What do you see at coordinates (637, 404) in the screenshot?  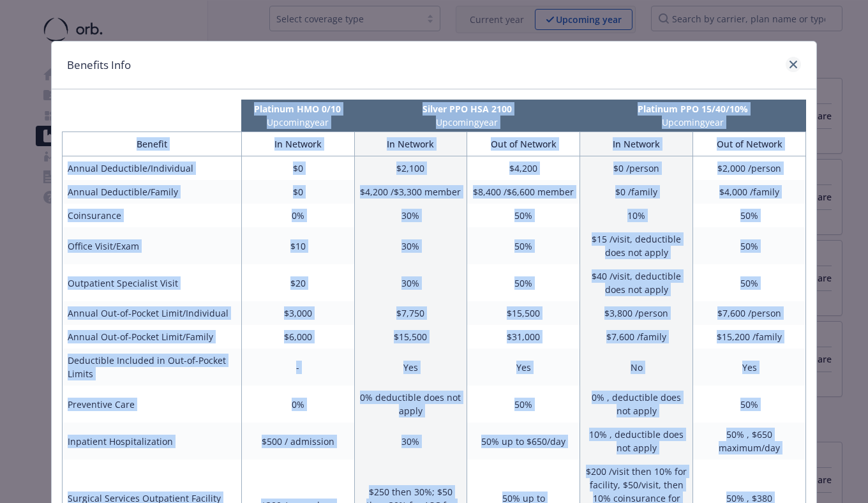 I see `td: 0% , deductible does not apply` at bounding box center [637, 404].